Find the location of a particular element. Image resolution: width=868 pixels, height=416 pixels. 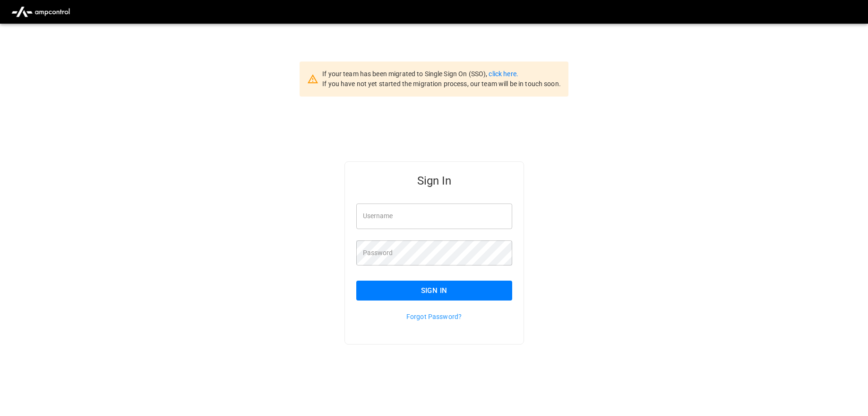

button: Sign In is located at coordinates (434, 290).